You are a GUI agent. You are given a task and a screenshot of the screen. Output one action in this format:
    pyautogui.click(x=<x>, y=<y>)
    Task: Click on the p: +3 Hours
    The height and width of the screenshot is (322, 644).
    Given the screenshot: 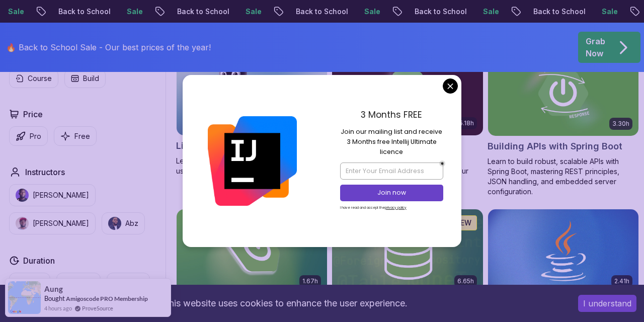 What is the action you would take?
    pyautogui.click(x=128, y=283)
    